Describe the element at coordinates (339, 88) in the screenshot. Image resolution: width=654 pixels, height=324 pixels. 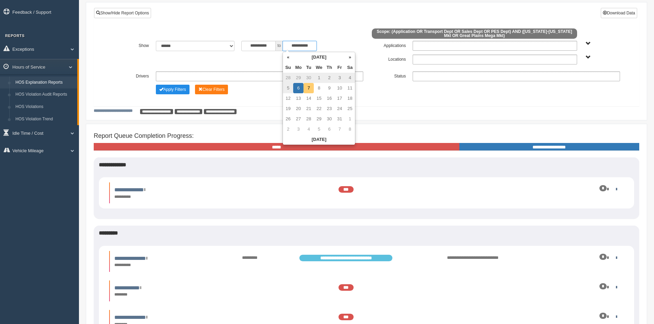
I see `td: 10` at that location.